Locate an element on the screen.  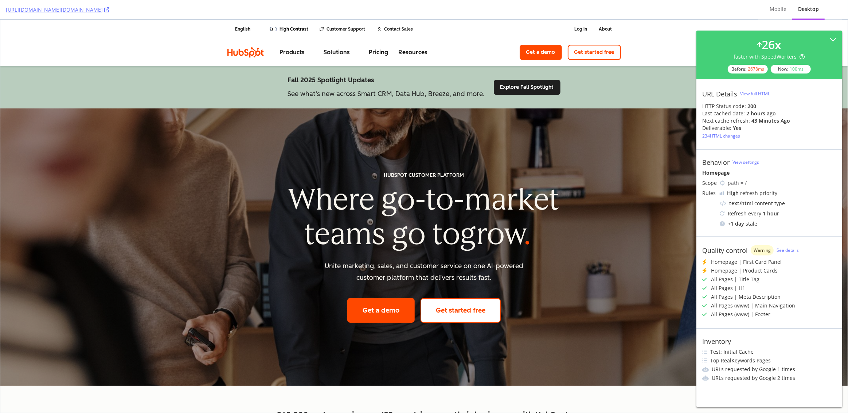
a: See details is located at coordinates (787, 250).